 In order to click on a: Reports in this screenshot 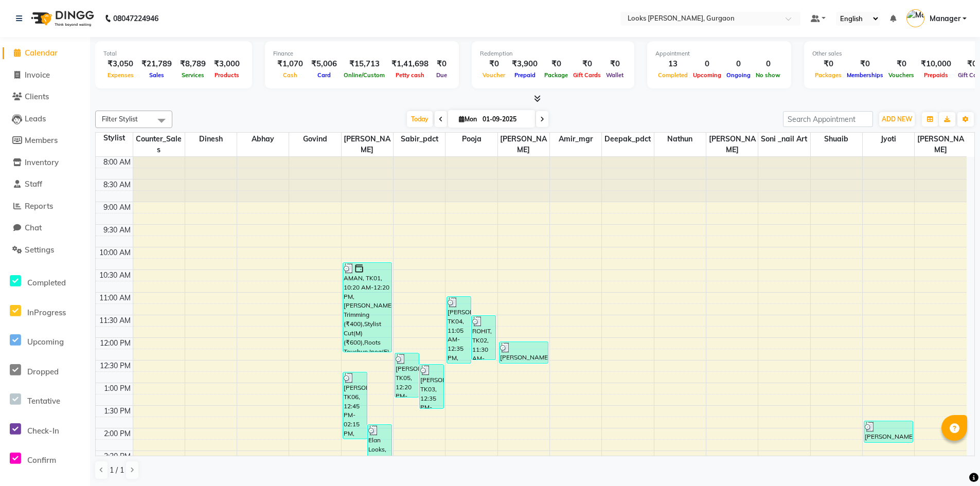, I will do `click(45, 206)`.